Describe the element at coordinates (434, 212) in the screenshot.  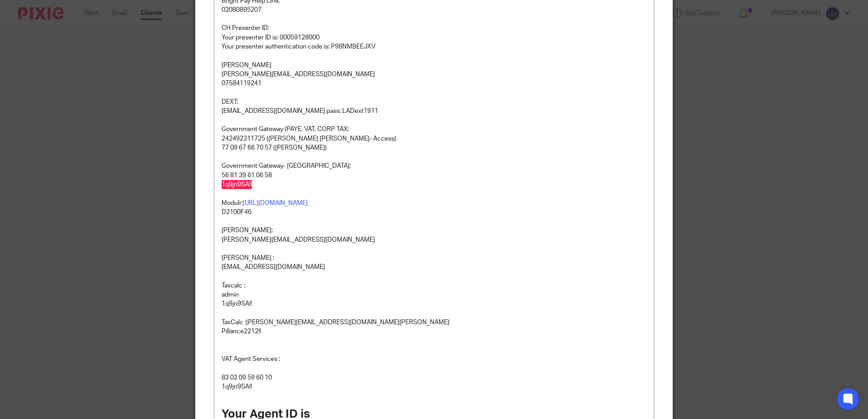
I see `p: D2100F46` at that location.